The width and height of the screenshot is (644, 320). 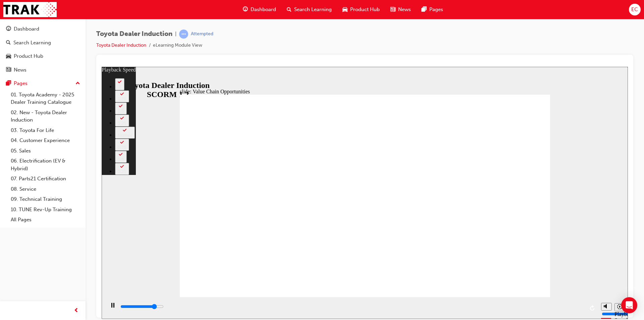 What do you see at coordinates (436, 10) in the screenshot?
I see `span: Pages` at bounding box center [436, 10].